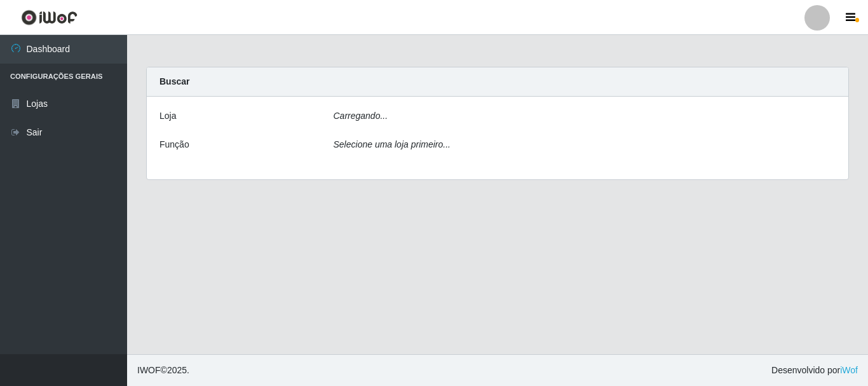 The width and height of the screenshot is (868, 386). Describe the element at coordinates (149, 370) in the screenshot. I see `span: IWOF` at that location.